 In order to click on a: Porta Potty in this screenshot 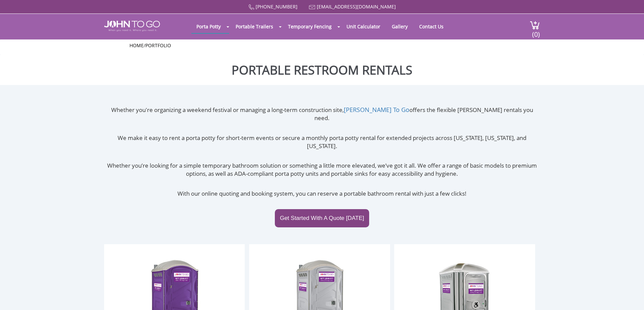, I will do `click(209, 26)`.